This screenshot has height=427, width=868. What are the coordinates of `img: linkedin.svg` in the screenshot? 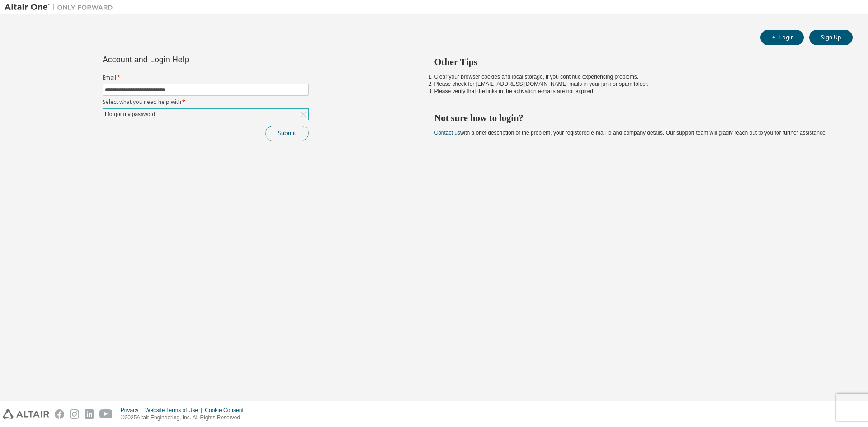 It's located at (89, 414).